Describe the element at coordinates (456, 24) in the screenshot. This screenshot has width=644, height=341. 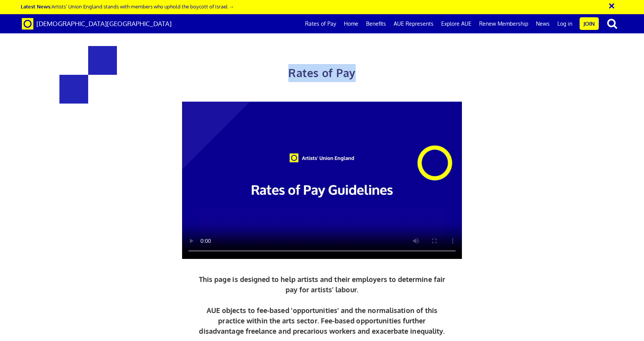
I see `a: Explore AUE` at that location.